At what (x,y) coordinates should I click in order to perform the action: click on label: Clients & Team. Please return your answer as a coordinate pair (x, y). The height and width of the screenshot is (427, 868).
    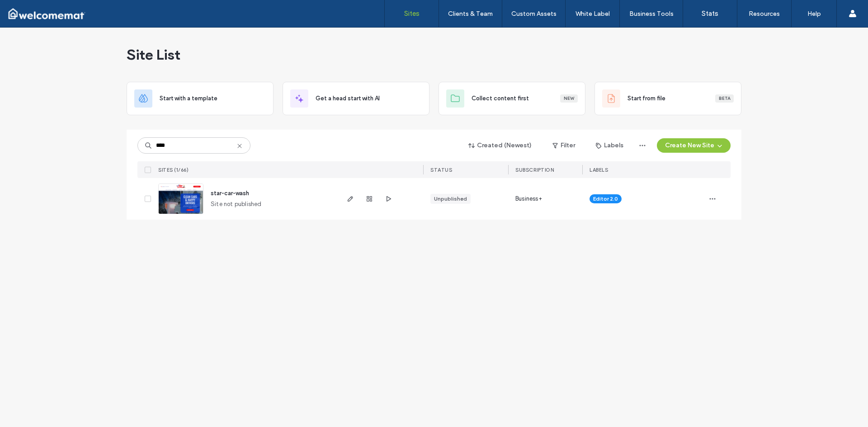
    Looking at the image, I should click on (470, 13).